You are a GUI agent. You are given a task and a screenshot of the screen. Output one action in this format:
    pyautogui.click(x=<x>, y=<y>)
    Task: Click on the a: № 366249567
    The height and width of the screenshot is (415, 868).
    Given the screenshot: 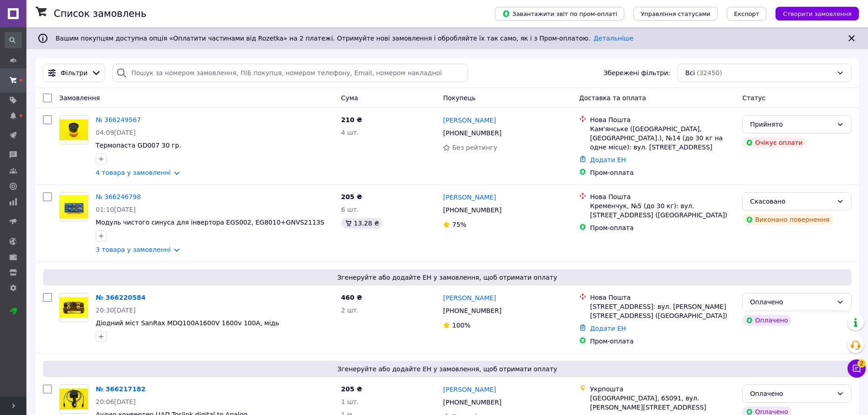 What is the action you would take?
    pyautogui.click(x=118, y=120)
    